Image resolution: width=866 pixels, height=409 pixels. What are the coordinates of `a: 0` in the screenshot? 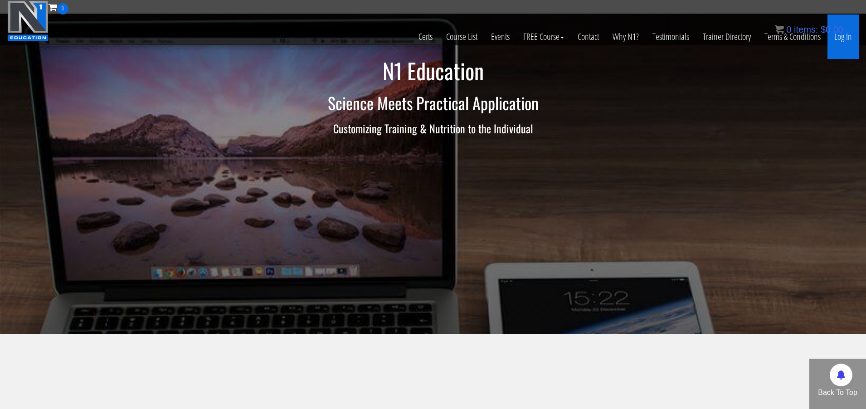 It's located at (58, 7).